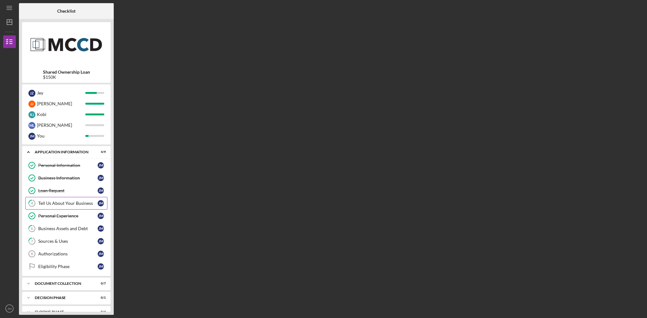 Image resolution: width=647 pixels, height=318 pixels. What do you see at coordinates (32, 115) in the screenshot?
I see `div: K J` at bounding box center [32, 115].